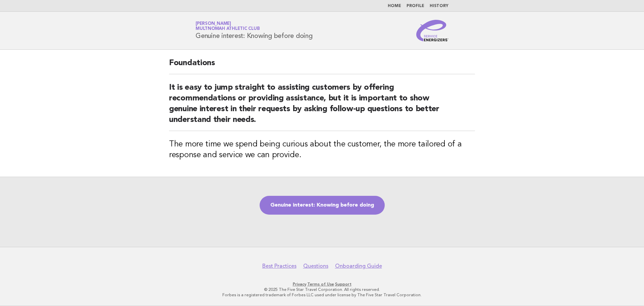 This screenshot has height=306, width=644. What do you see at coordinates (343, 284) in the screenshot?
I see `a: Support` at bounding box center [343, 284].